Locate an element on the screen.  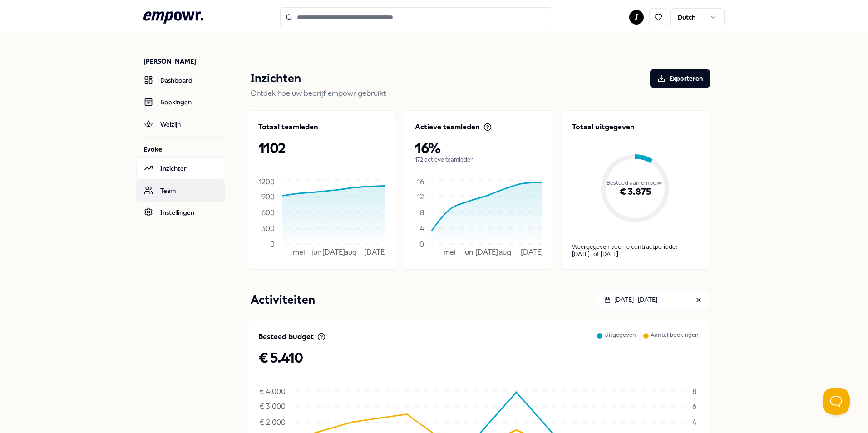
tspan: € 3.000 is located at coordinates (272, 406).